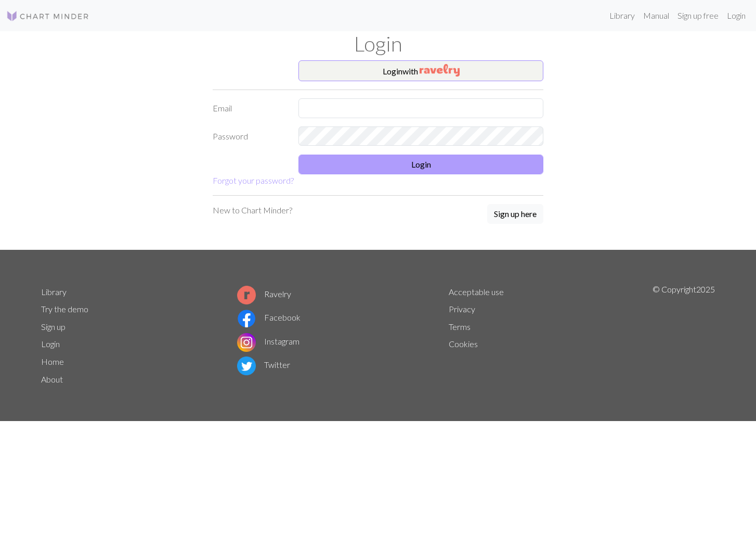  Describe the element at coordinates (264, 364) in the screenshot. I see `a: Twitter` at that location.